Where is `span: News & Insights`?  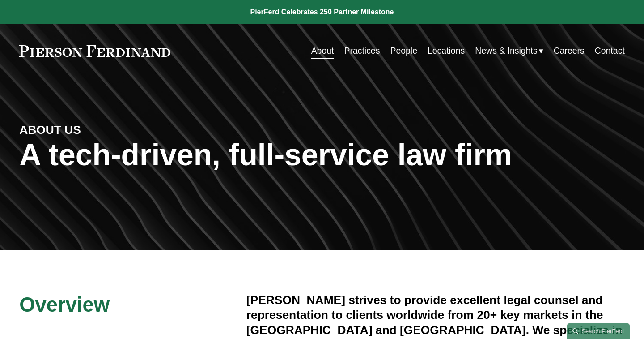
span: News & Insights is located at coordinates (506, 51).